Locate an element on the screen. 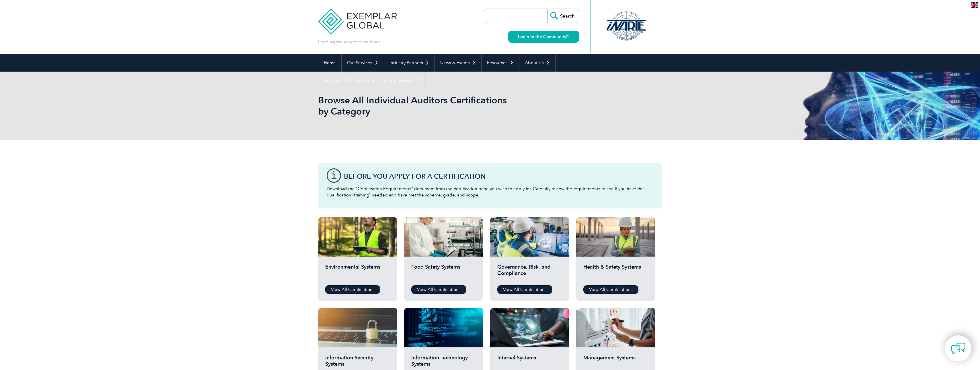  p: Download the “Certification Requirements” document from the certification page you wish to apply ... is located at coordinates (490, 192).